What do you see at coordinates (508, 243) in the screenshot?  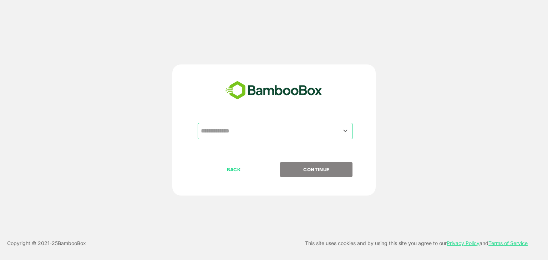 I see `a: Terms of Service` at bounding box center [508, 243].